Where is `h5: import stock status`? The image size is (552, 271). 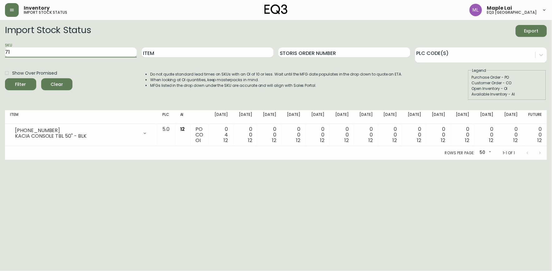
h5: import stock status is located at coordinates (45, 12).